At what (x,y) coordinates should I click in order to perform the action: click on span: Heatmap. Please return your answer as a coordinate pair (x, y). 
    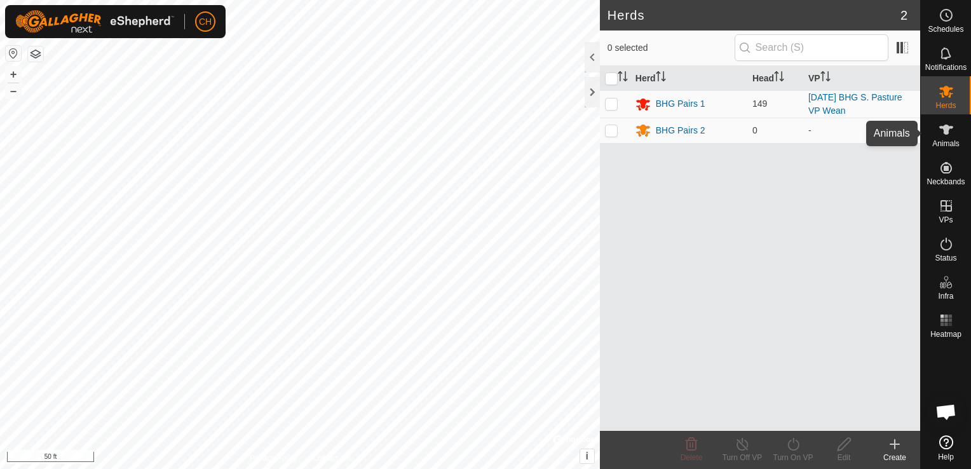
    Looking at the image, I should click on (946, 334).